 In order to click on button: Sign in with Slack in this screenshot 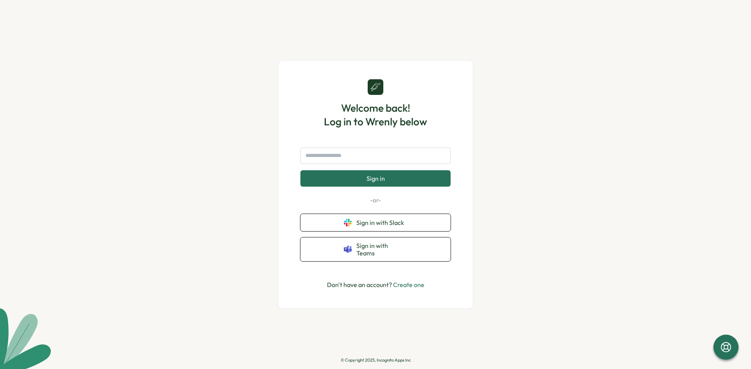, I will do `click(375, 223)`.